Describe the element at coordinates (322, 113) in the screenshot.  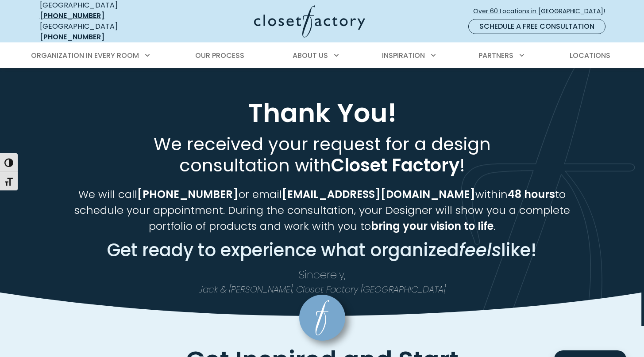
I see `h1: Thank You!` at that location.